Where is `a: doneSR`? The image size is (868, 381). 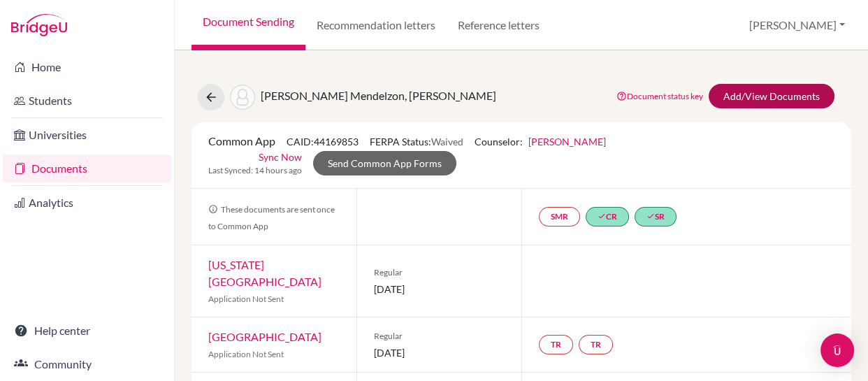
a: doneSR is located at coordinates (656, 216).